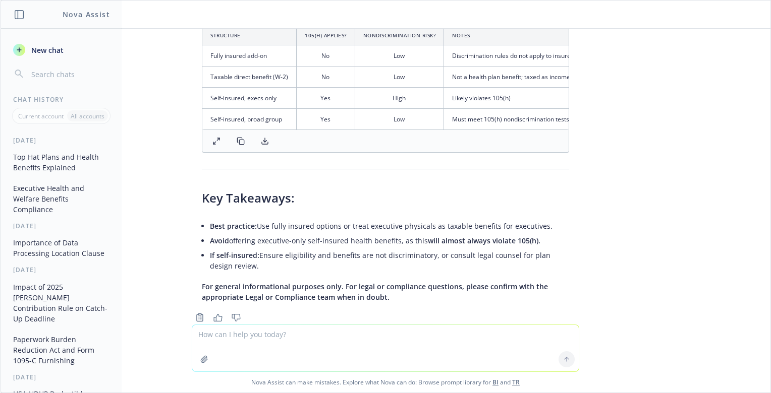  What do you see at coordinates (61, 162) in the screenshot?
I see `button: Top Hat Plans and Health Benefits Explained` at bounding box center [61, 162].